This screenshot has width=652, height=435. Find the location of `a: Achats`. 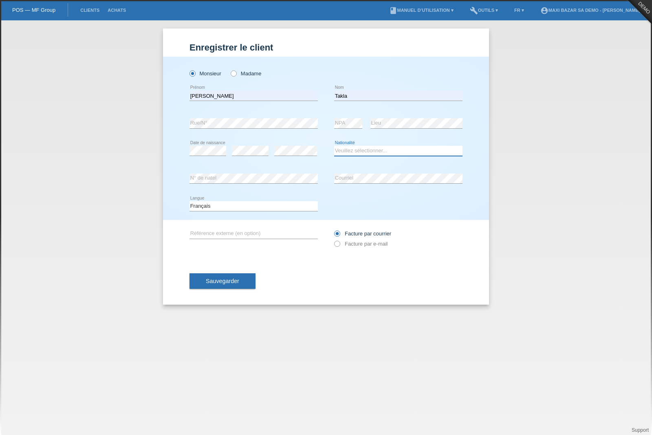

a: Achats is located at coordinates (117, 10).